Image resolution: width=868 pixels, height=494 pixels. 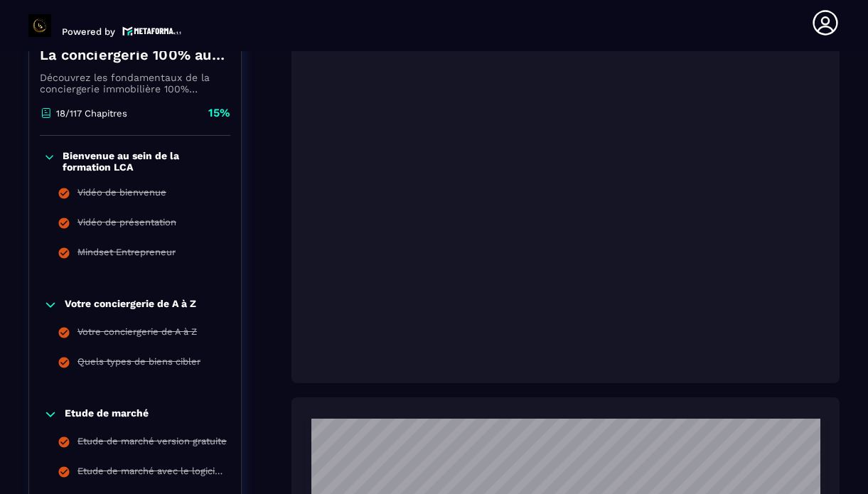 I want to click on img: logo-branding, so click(x=40, y=26).